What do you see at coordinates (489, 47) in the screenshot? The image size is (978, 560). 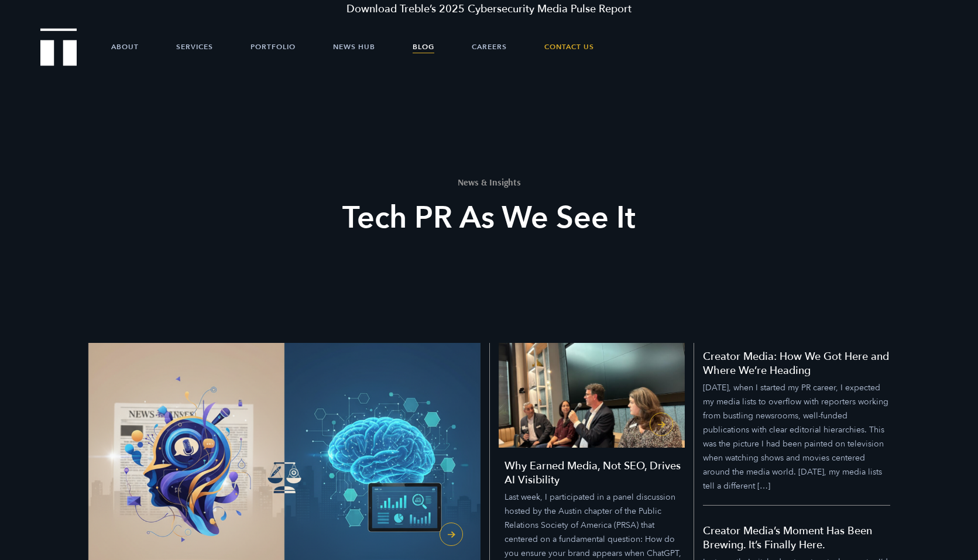 I see `a: Careers` at bounding box center [489, 47].